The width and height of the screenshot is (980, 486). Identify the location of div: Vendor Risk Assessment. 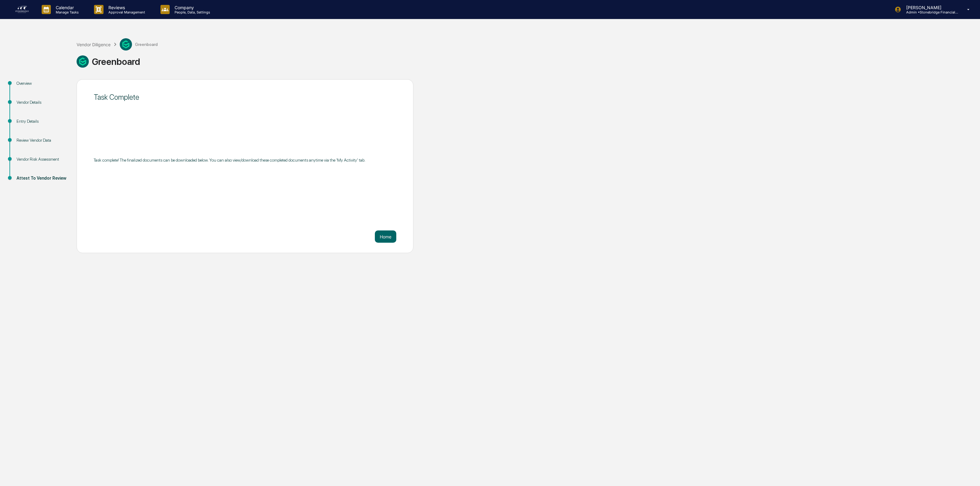
(42, 159).